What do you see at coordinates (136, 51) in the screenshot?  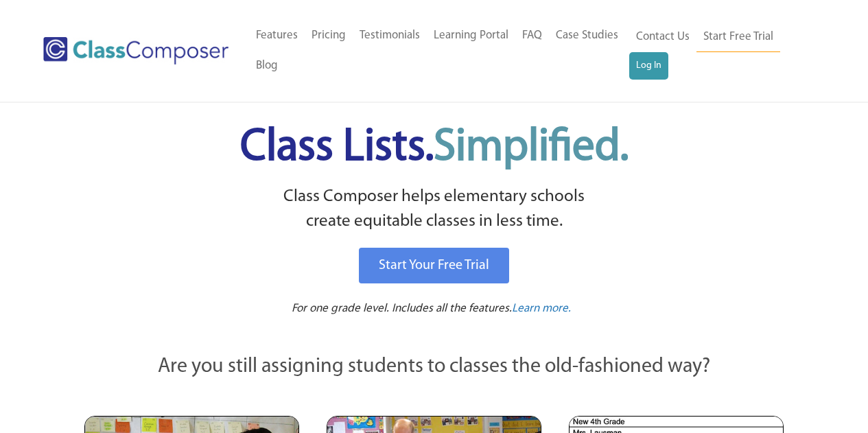 I see `img: Class Composer` at bounding box center [136, 51].